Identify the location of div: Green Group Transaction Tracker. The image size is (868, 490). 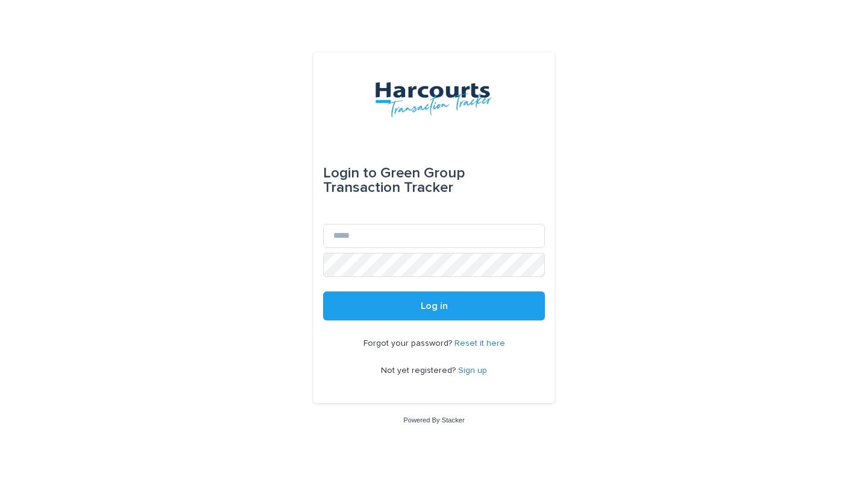
(434, 181).